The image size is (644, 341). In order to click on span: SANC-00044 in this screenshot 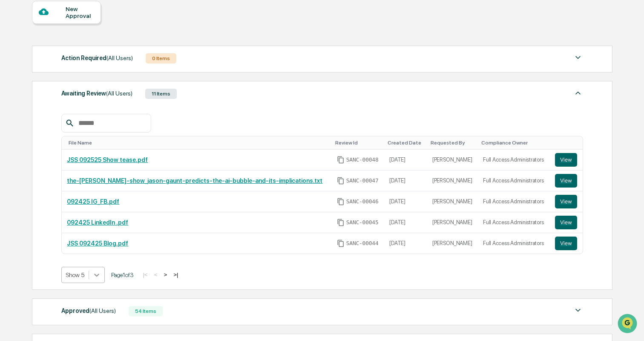, I will do `click(363, 244)`.